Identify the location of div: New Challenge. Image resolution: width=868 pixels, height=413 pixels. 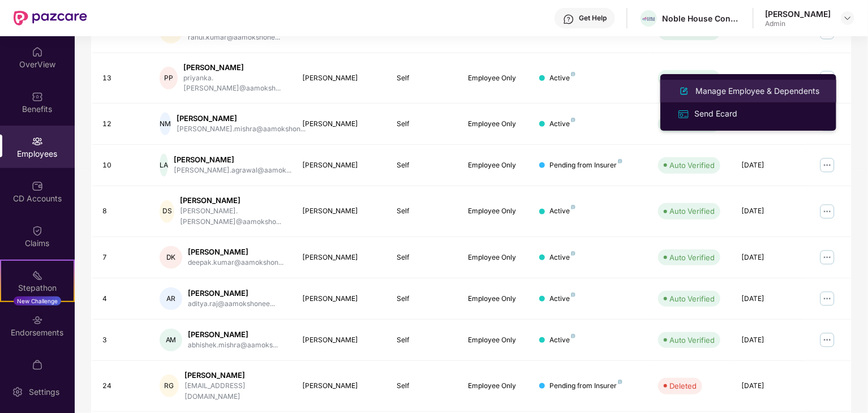
(38, 301).